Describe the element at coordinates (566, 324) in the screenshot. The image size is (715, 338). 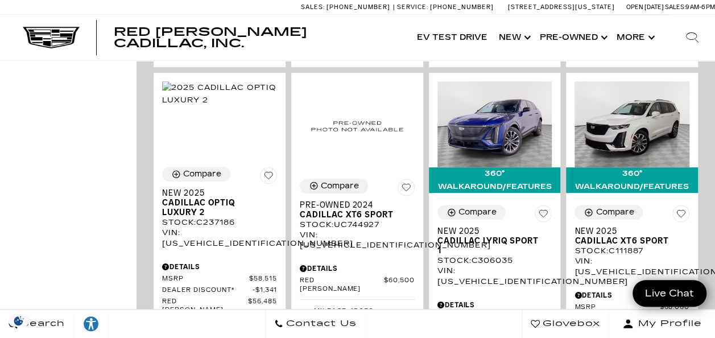
I see `a: Glovebox` at that location.